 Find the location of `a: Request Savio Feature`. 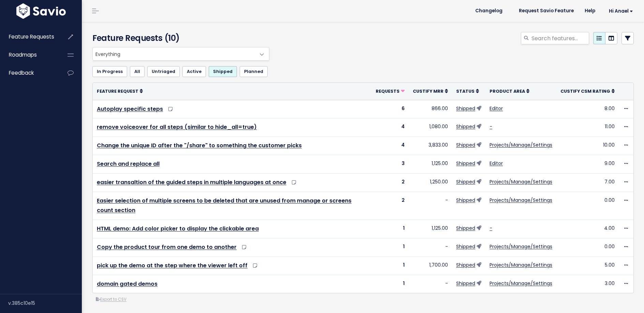

a: Request Savio Feature is located at coordinates (546, 11).